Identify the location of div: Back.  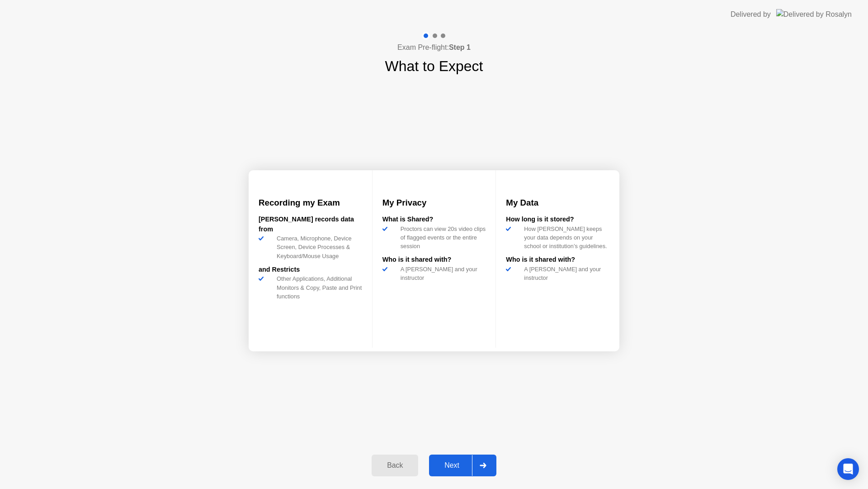
(395, 466).